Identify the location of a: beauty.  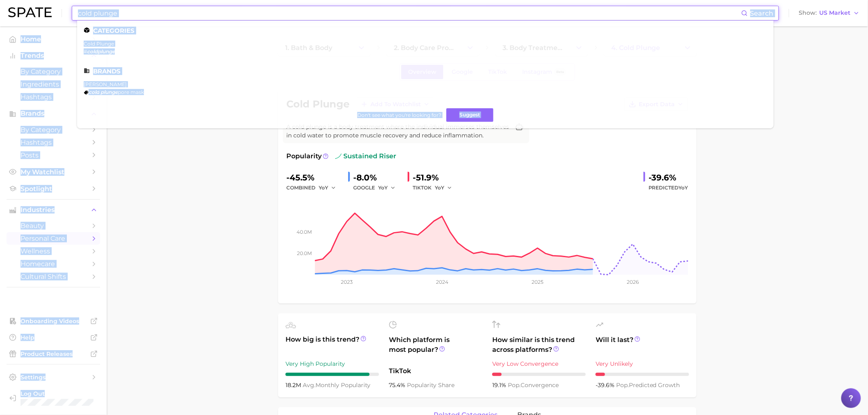
(54, 226).